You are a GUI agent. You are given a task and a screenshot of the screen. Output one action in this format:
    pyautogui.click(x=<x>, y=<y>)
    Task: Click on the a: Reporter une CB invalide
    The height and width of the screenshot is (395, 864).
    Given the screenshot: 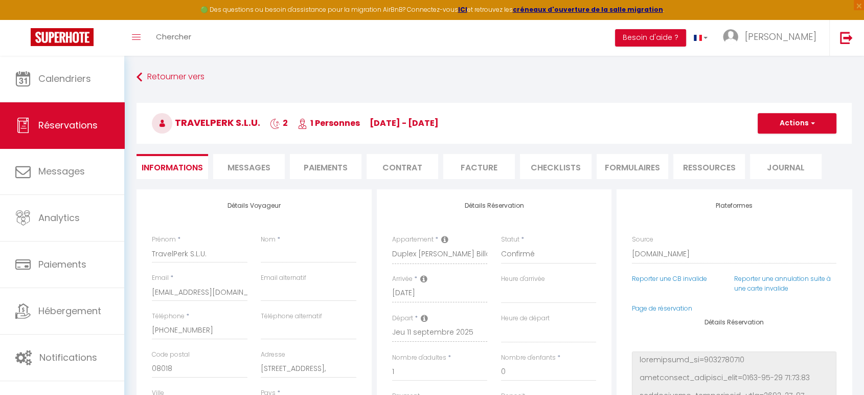 What is the action you would take?
    pyautogui.click(x=669, y=278)
    